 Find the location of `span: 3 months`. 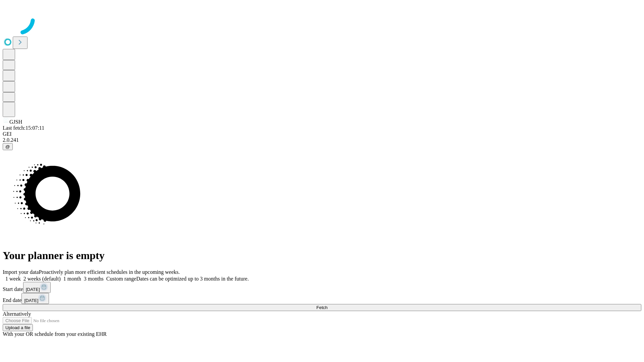

span: 3 months is located at coordinates (94, 278).